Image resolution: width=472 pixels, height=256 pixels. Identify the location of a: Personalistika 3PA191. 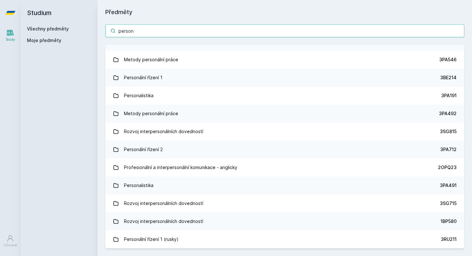
(285, 96).